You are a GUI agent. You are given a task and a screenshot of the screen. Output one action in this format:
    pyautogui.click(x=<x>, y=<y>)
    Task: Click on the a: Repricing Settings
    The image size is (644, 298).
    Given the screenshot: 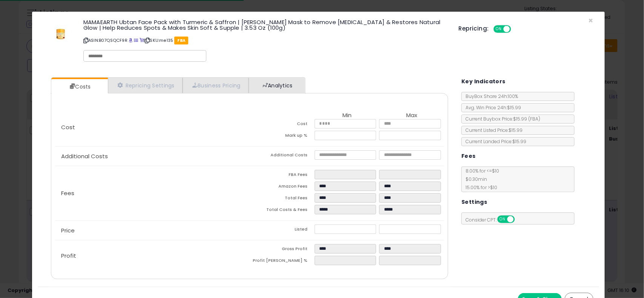 What is the action you would take?
    pyautogui.click(x=145, y=85)
    